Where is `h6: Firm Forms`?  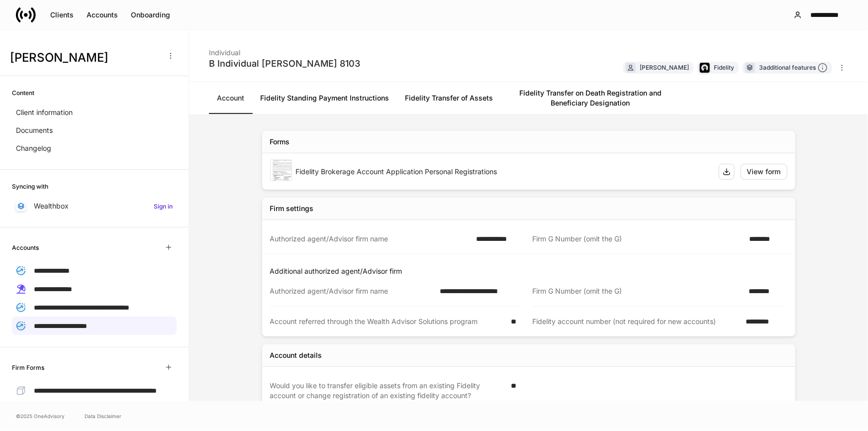 h6: Firm Forms is located at coordinates (28, 367).